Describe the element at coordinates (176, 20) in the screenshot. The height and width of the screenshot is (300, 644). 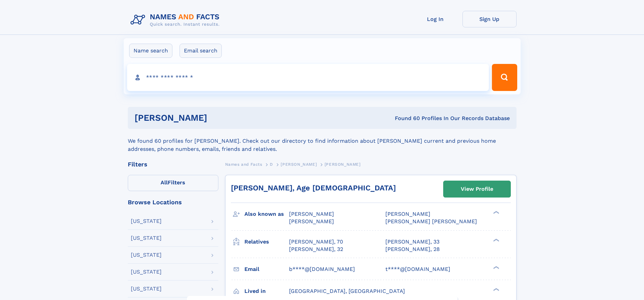
I see `img: Logo Names and Facts` at that location.